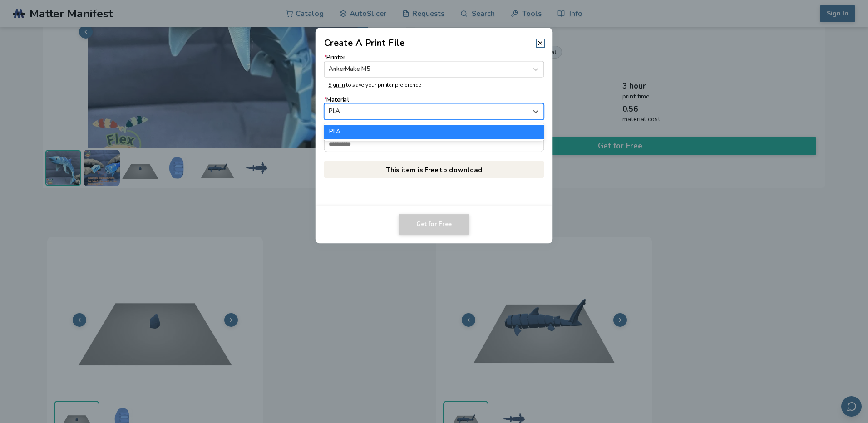 Image resolution: width=868 pixels, height=423 pixels. Describe the element at coordinates (434, 65) in the screenshot. I see `label: Printer` at that location.